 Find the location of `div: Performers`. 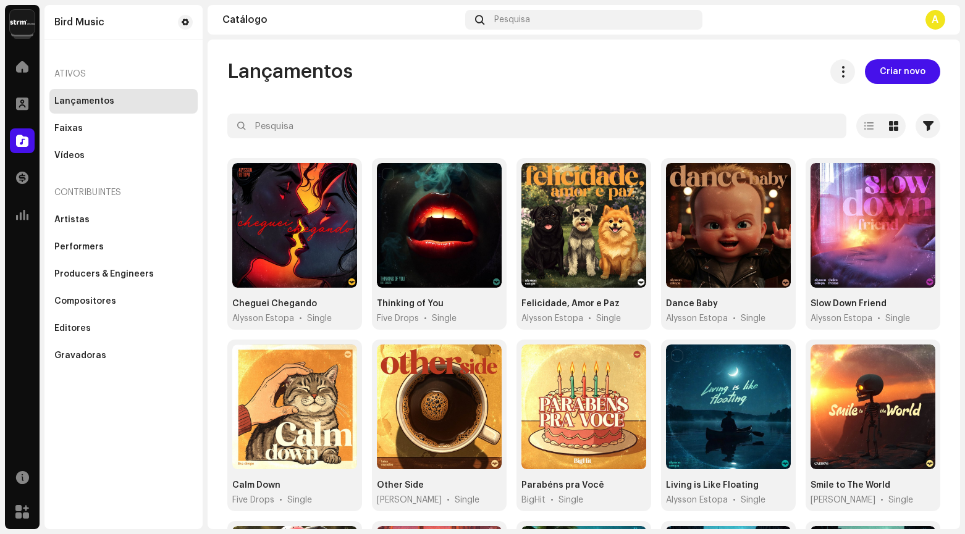

div: Performers is located at coordinates (79, 247).